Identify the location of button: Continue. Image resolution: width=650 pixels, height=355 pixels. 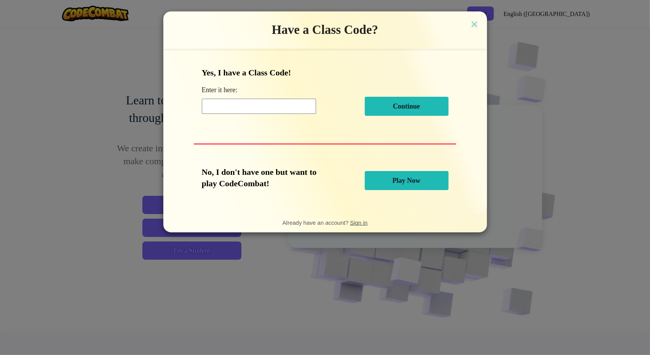
(407, 106).